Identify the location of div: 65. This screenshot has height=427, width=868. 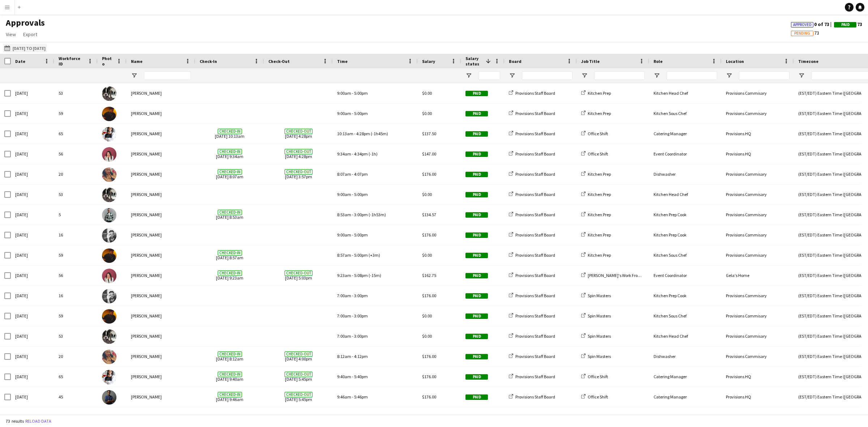
(76, 134).